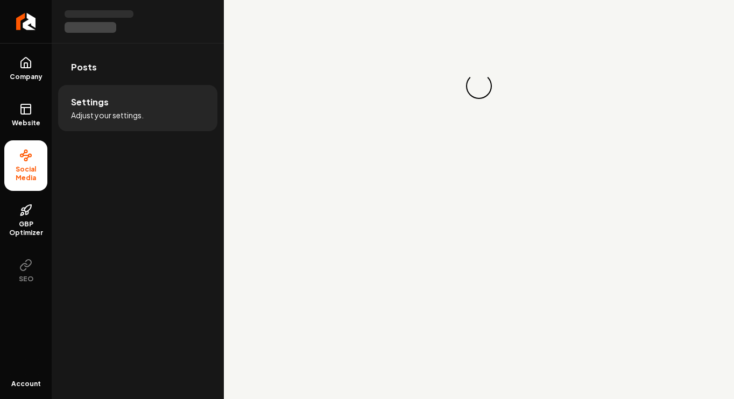 The width and height of the screenshot is (734, 399). Describe the element at coordinates (26, 279) in the screenshot. I see `span: SEO` at that location.